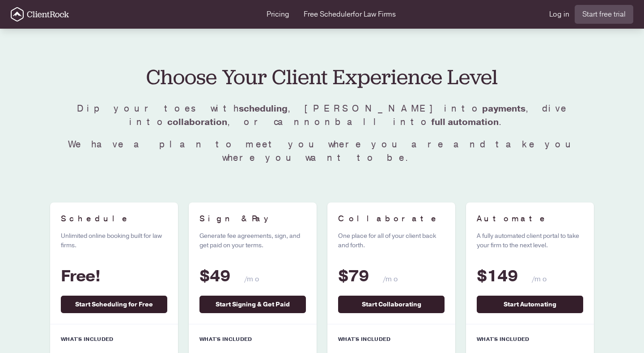 The image size is (644, 353). What do you see at coordinates (253, 304) in the screenshot?
I see `a: Start Signing & Get Paid` at bounding box center [253, 304].